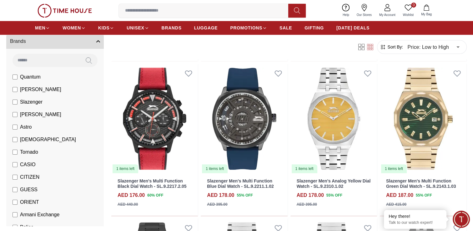 The image size is (473, 231). What do you see at coordinates (240, 183) in the screenshot?
I see `a: Slazenger Men's Multi Function Blue Dial Watch - SL.9.2211.1.02` at bounding box center [240, 183].